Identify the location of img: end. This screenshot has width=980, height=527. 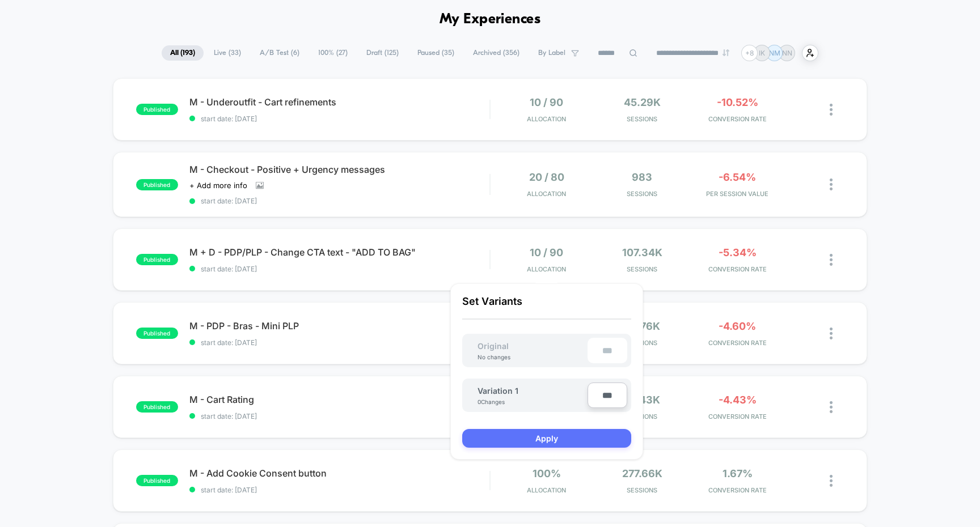
(725, 52).